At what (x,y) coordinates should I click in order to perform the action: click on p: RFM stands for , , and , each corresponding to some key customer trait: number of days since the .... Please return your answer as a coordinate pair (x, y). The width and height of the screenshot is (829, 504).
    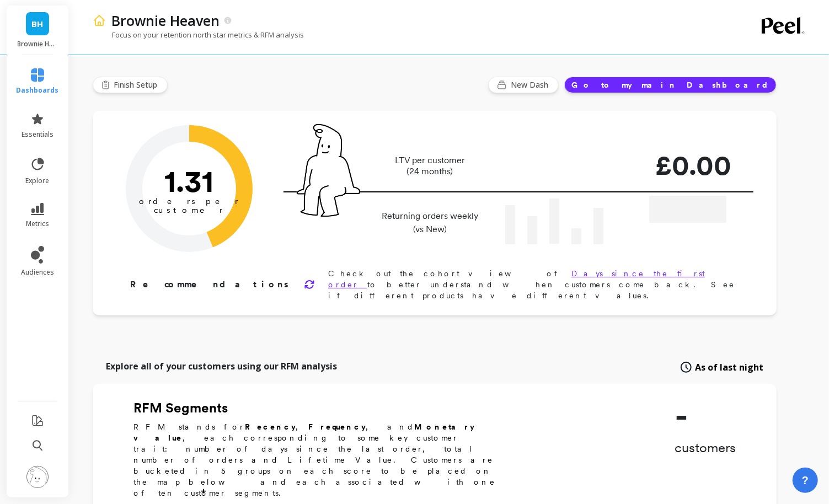
    Looking at the image, I should click on (321, 460).